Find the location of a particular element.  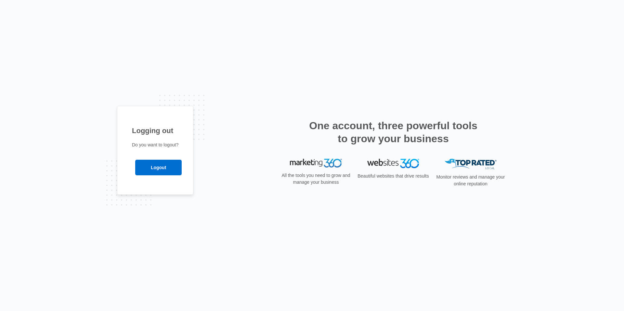

h2: One account, three powerful tools to grow your business is located at coordinates (393, 132).